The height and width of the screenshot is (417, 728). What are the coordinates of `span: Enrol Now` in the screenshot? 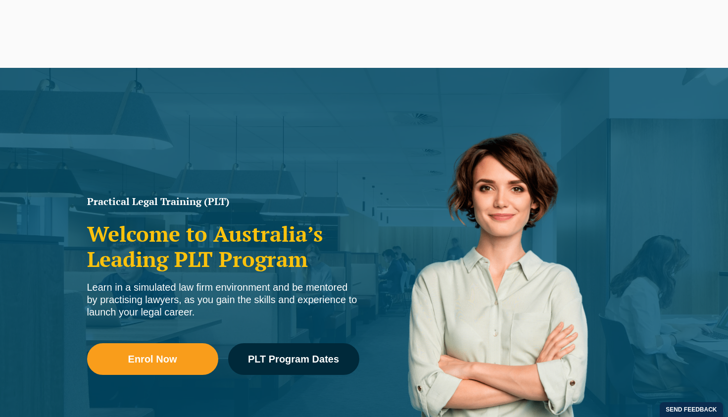 It's located at (152, 359).